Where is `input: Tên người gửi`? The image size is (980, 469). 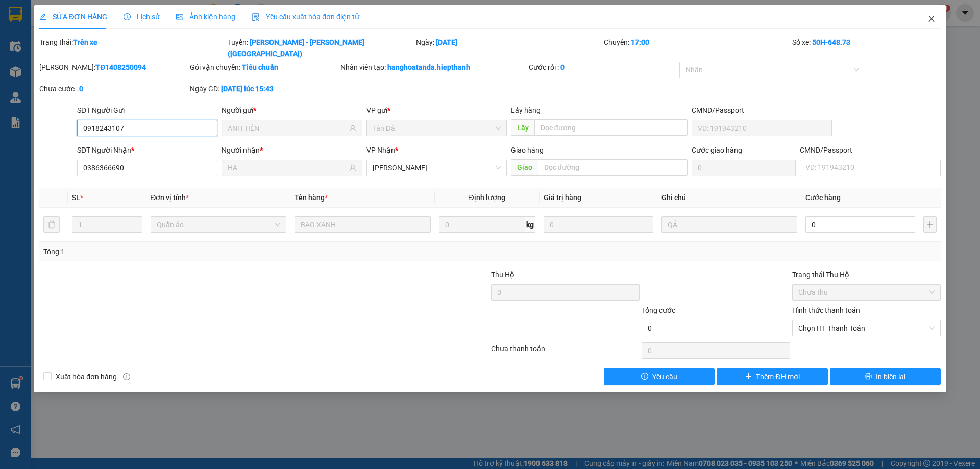
input: Tên người gửi is located at coordinates (287, 128).